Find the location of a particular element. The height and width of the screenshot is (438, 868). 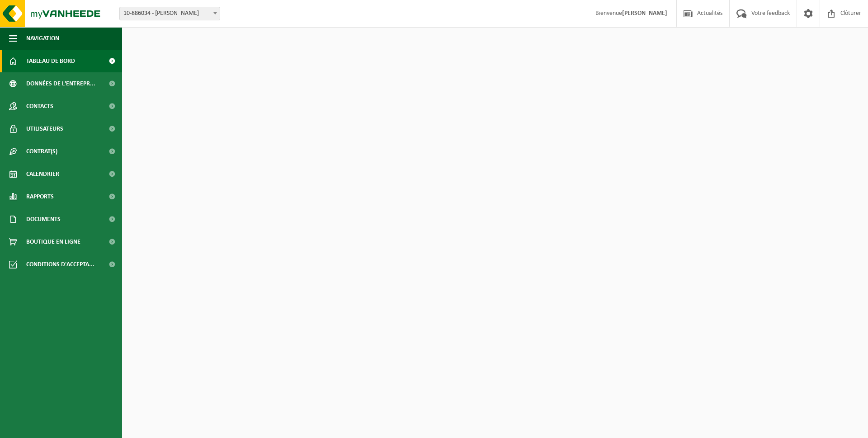

span: Documents is located at coordinates (43, 220).